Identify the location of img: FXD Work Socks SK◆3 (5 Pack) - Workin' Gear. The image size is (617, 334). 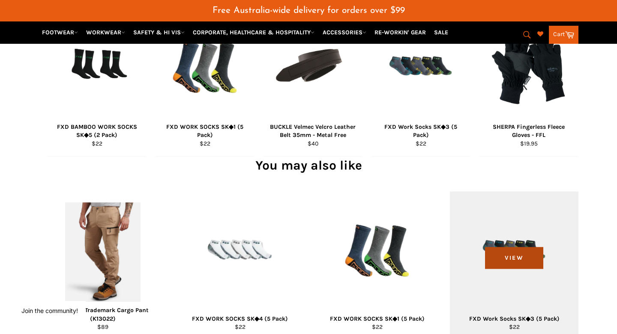
(421, 69).